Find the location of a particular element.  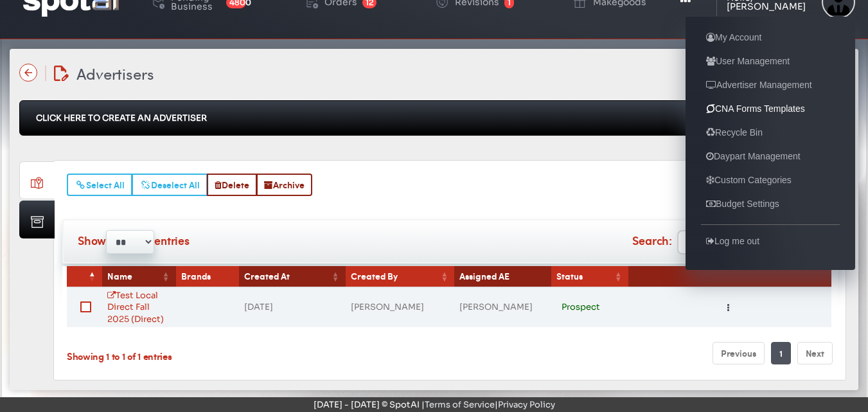

a: Recycle Bin is located at coordinates (734, 133).